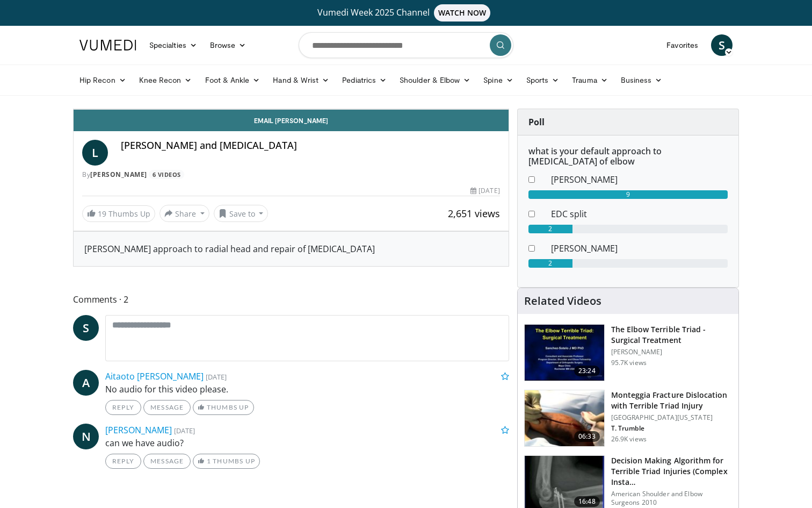 The width and height of the screenshot is (812, 508). What do you see at coordinates (307, 443) in the screenshot?
I see `p: can we have audio?` at bounding box center [307, 443].